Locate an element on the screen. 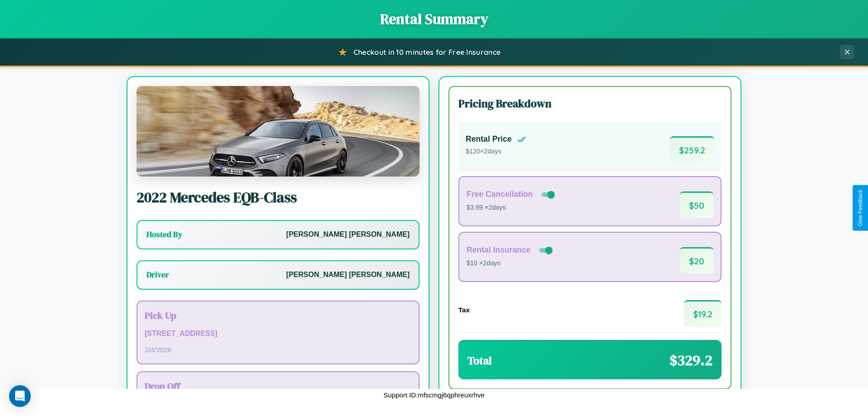 This screenshot has height=416, width=868. h4: Free Cancellation is located at coordinates (500, 194).